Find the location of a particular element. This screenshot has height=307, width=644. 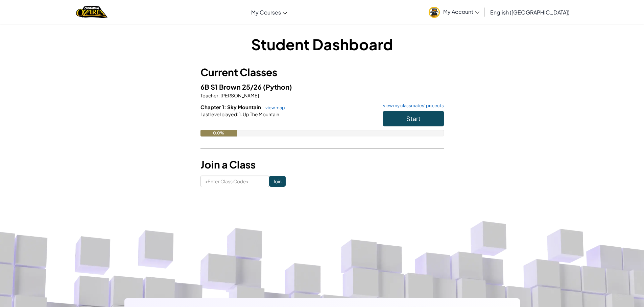

span: Start is located at coordinates (413, 119).